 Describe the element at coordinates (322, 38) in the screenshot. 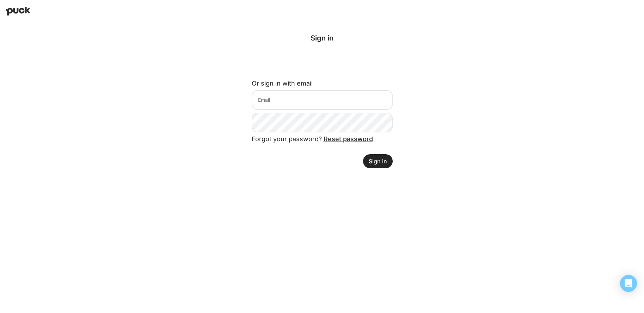

I see `div: Sign in` at that location.